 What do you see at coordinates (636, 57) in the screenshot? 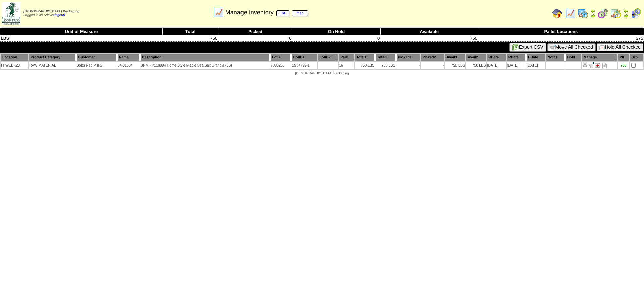
I see `th: Grp` at bounding box center [636, 57].